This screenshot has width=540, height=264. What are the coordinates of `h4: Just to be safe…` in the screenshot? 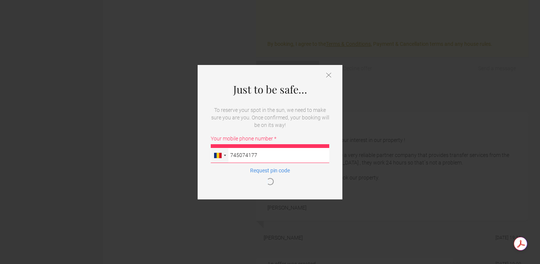 It's located at (270, 89).